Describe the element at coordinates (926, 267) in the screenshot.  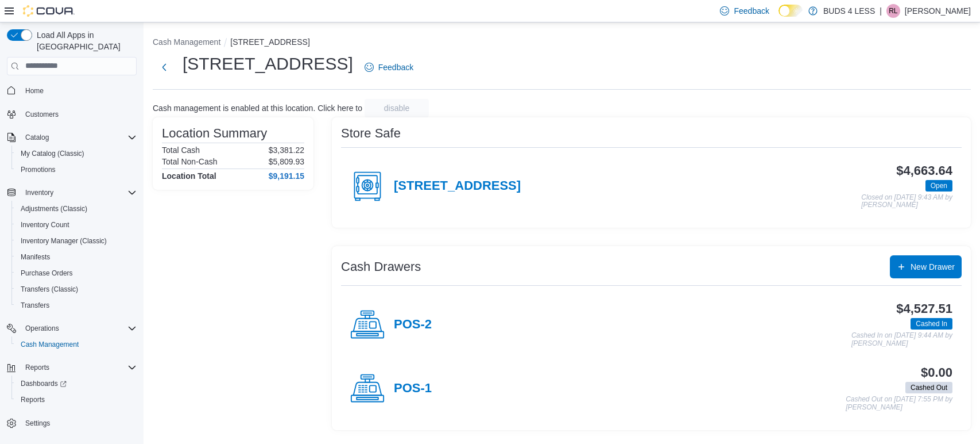
I see `button: New Drawer` at that location.